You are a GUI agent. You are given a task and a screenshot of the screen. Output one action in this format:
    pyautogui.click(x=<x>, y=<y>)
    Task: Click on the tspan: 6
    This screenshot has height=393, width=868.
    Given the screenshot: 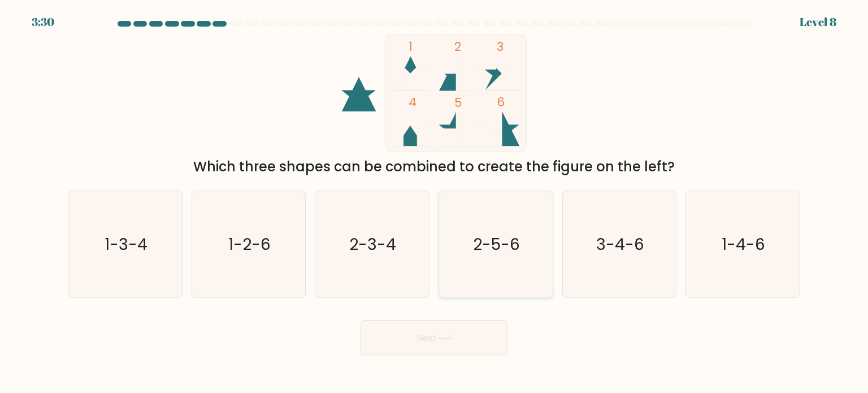 What is the action you would take?
    pyautogui.click(x=501, y=102)
    